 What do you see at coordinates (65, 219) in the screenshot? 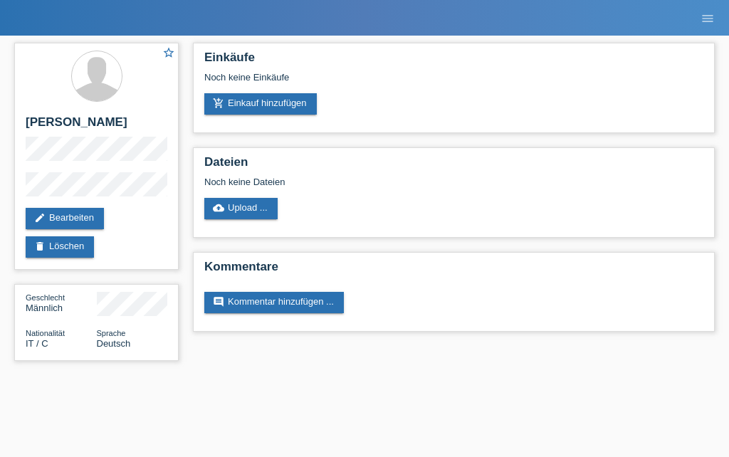
I see `a: editBearbeiten` at bounding box center [65, 219].